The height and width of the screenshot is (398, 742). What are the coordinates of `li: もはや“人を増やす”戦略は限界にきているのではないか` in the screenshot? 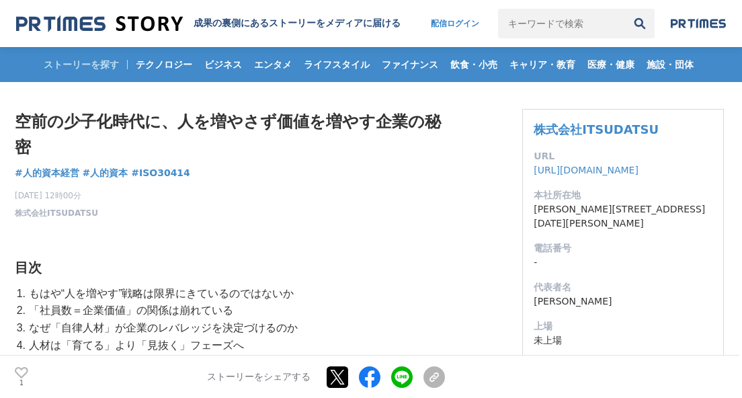 It's located at (235, 294).